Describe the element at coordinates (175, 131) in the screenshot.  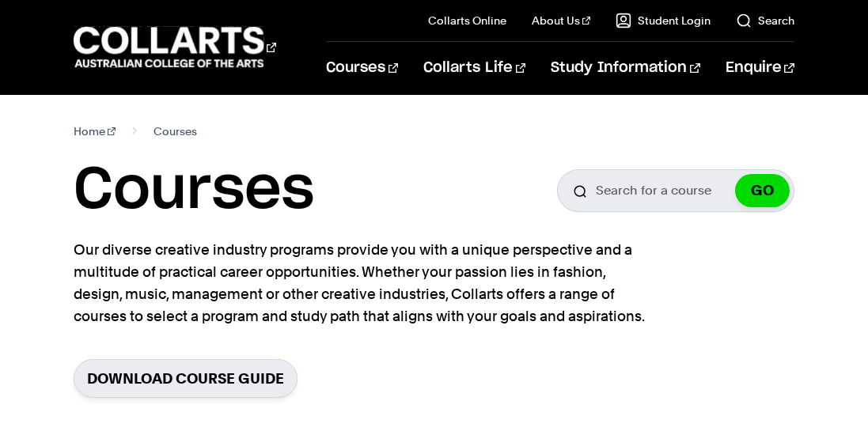
I see `span: Courses` at that location.